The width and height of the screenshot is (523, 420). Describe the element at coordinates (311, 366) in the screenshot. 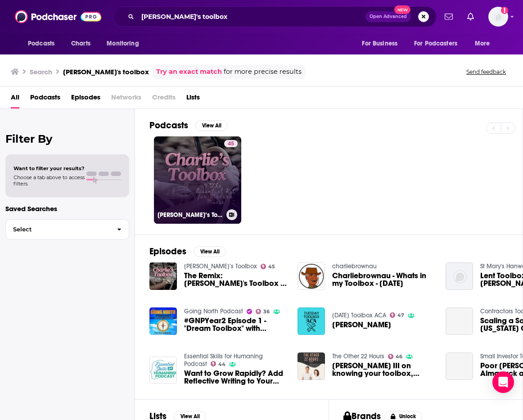

I see `img: Jesse Boykins III on knowing your toolbox, galvanizing yourself, and simplifying everything.` at that location.